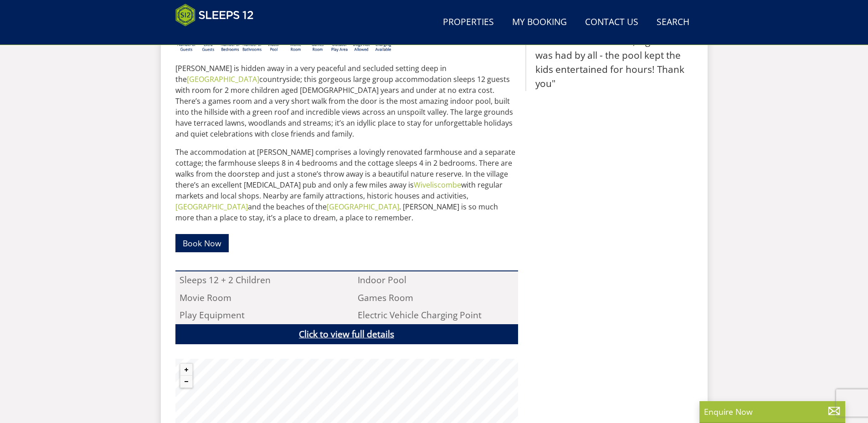 Image resolution: width=868 pixels, height=423 pixels. What do you see at coordinates (436, 315) in the screenshot?
I see `li: Electric Vehicle Charging Point` at bounding box center [436, 315].